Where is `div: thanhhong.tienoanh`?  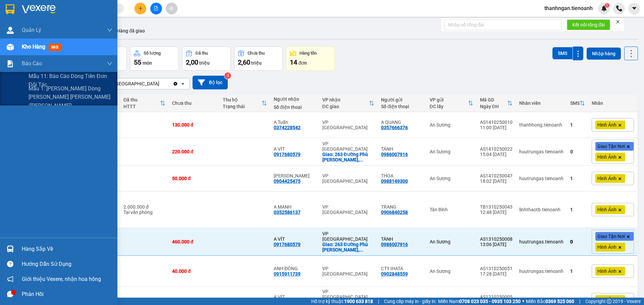 div: thanhhong.tienoanh is located at coordinates (541, 300).